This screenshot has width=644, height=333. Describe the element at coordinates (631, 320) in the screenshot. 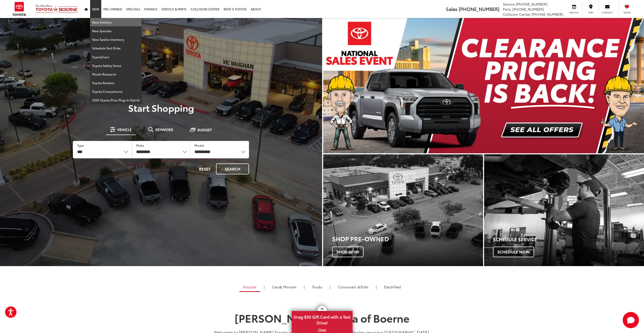

I see `button: Toggle Chat Window` at that location.